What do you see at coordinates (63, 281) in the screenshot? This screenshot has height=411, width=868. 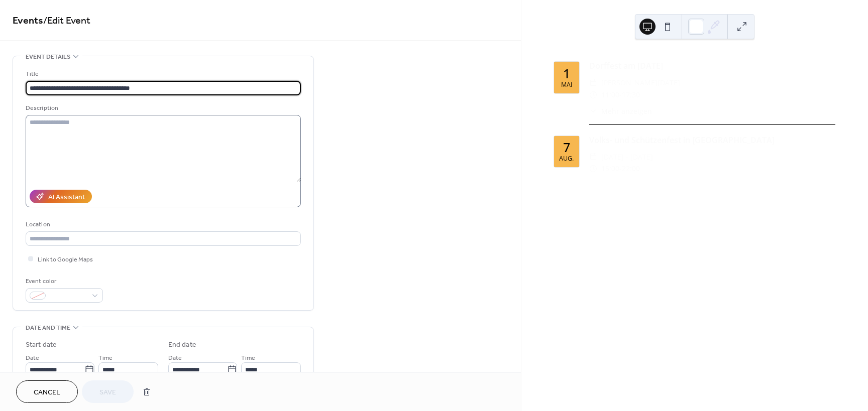 I see `div: Event color` at bounding box center [63, 281].